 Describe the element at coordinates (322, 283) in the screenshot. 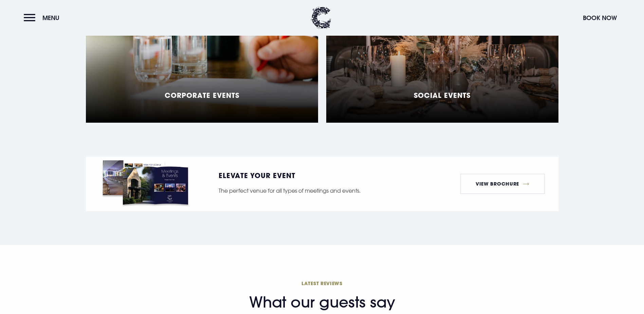

I see `h3: Latest Reviews` at that location.